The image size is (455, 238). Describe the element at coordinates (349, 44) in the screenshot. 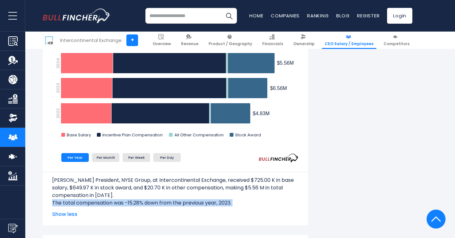

I see `span: CEO Salary / Employees` at that location.